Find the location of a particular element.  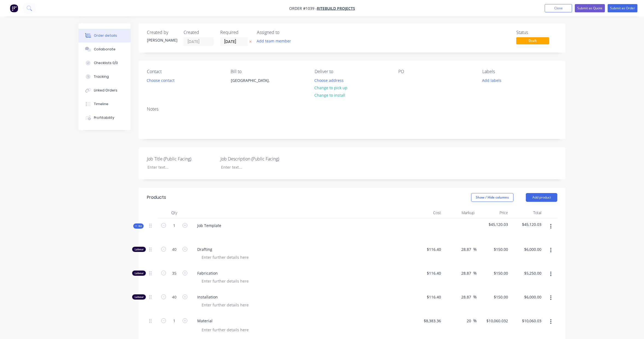

button: Choose contact is located at coordinates (161, 80).